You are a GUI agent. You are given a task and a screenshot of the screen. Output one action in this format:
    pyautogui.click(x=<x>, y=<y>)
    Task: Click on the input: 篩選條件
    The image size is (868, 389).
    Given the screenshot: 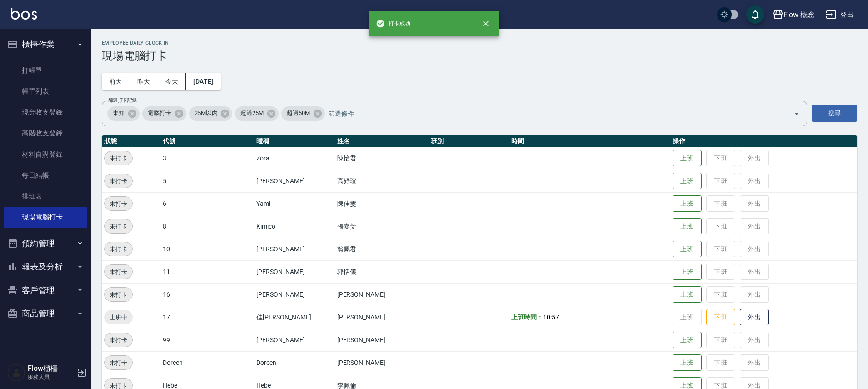 What is the action you would take?
    pyautogui.click(x=551, y=113)
    